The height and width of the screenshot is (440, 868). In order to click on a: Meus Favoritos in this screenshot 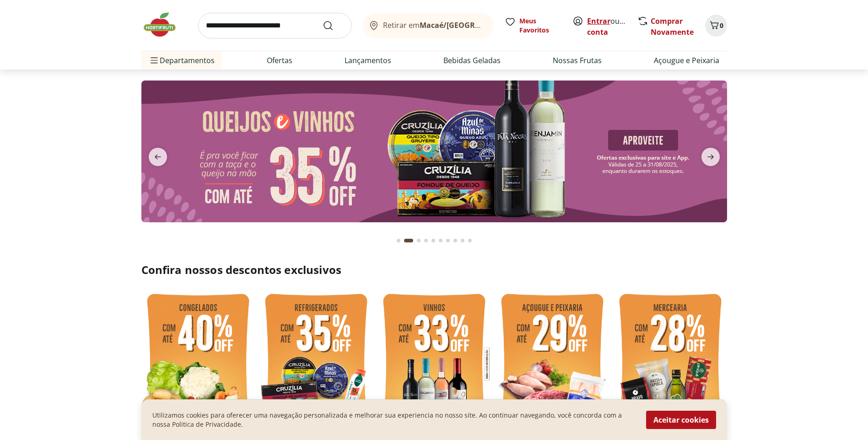, I will do `click(533, 26)`.